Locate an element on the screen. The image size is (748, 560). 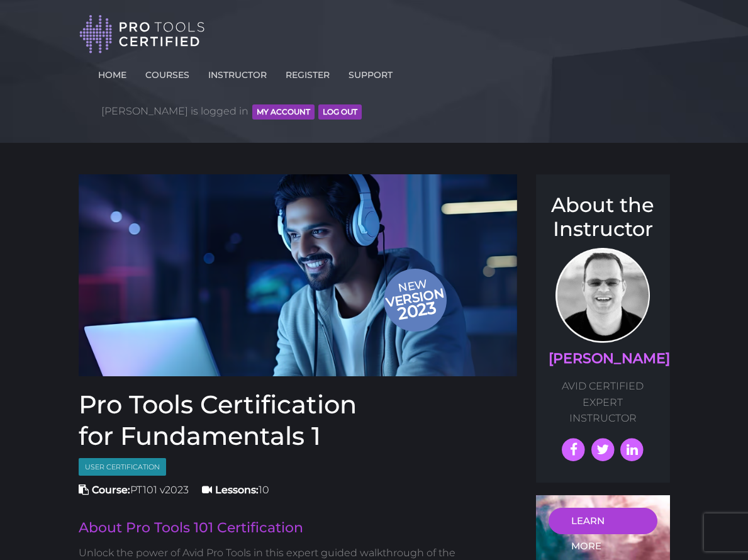
span: 10 is located at coordinates (235, 490).